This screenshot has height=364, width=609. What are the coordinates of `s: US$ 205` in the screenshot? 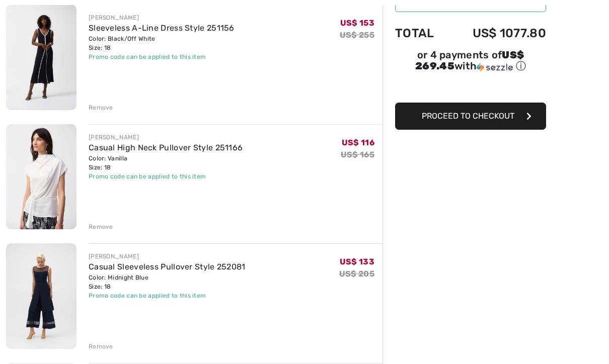 It's located at (357, 274).